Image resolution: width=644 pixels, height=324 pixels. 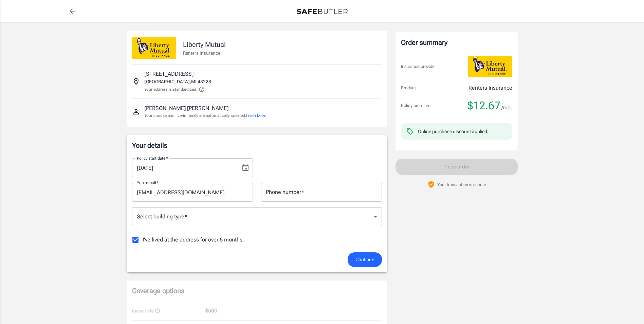 What do you see at coordinates (136, 112) in the screenshot?
I see `svg: Insured person` at bounding box center [136, 112].